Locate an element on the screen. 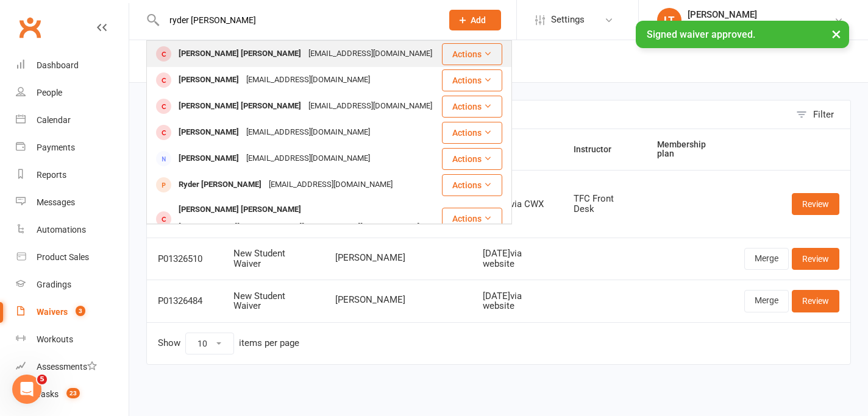 Image resolution: width=868 pixels, height=416 pixels. div: Filter is located at coordinates (823, 114).